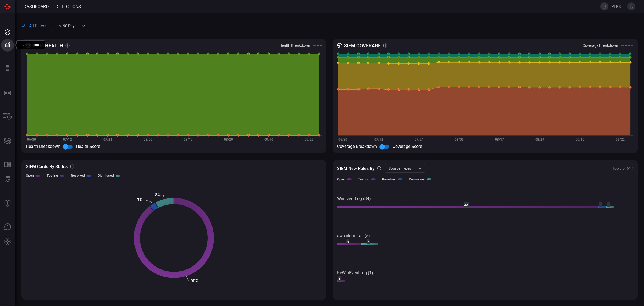 Image resolution: width=644 pixels, height=306 pixels. I want to click on button: Preferences, so click(8, 241).